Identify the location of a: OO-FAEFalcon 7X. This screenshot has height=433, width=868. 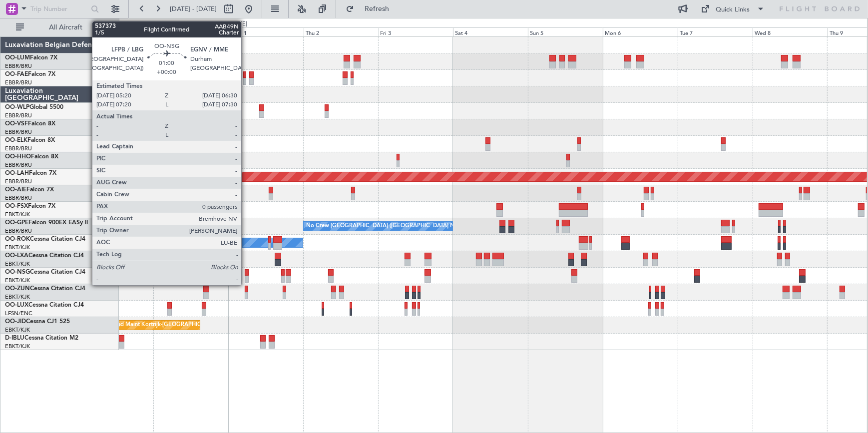
(30, 74).